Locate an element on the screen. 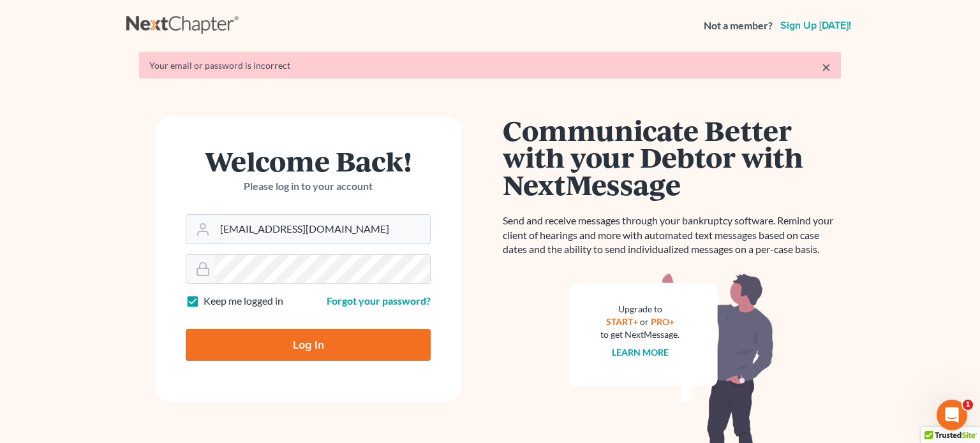  a: Learn more is located at coordinates (640, 352).